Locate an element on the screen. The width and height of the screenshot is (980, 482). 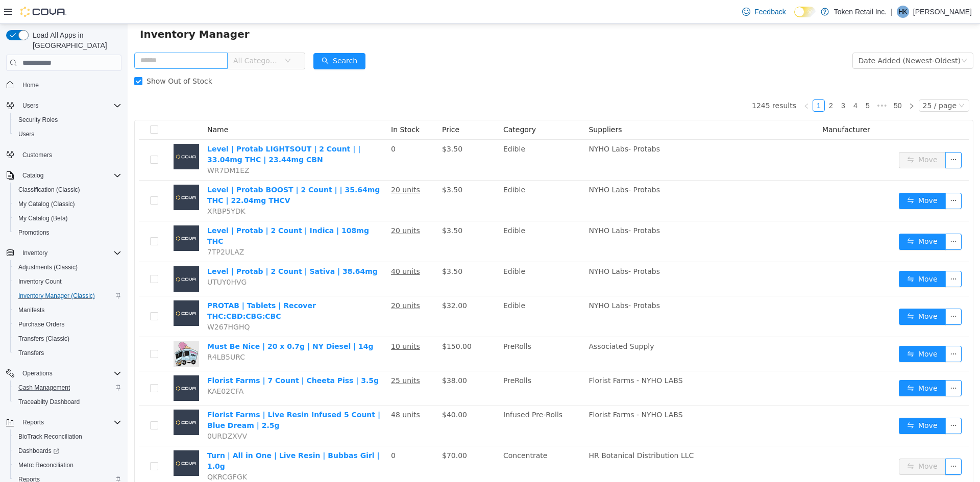
span: BioTrack Reconciliation is located at coordinates (68, 436).